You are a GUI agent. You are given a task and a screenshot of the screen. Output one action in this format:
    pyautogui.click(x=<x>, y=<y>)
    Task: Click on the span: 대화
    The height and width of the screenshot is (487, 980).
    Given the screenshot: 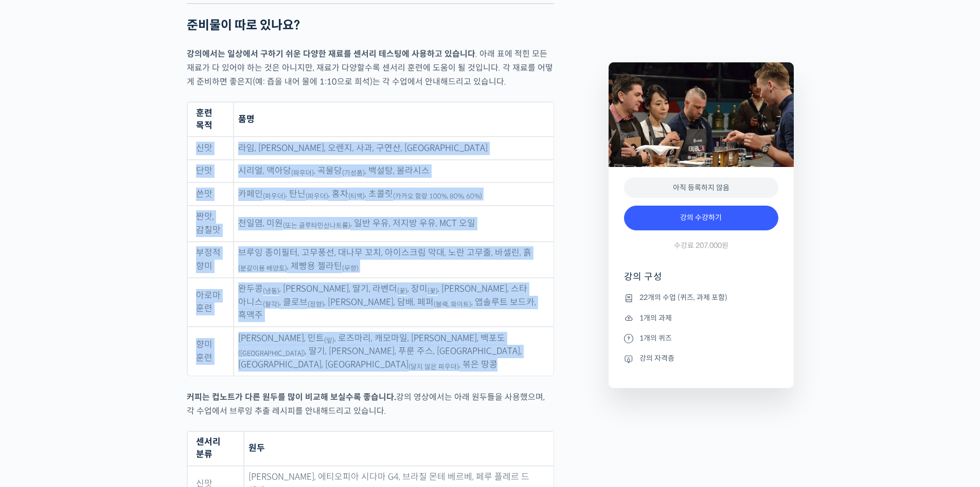 What is the action you would take?
    pyautogui.click(x=100, y=346)
    